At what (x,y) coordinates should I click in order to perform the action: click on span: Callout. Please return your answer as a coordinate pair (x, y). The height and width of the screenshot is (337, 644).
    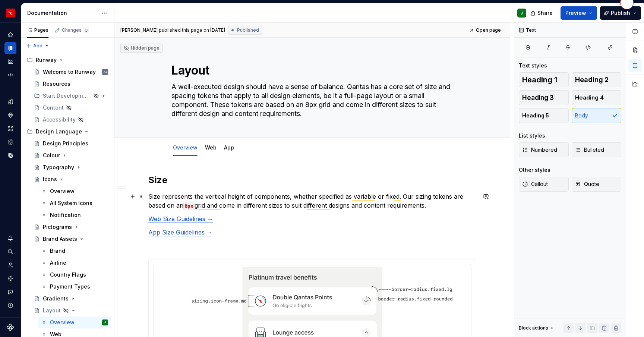
    Looking at the image, I should click on (535, 184).